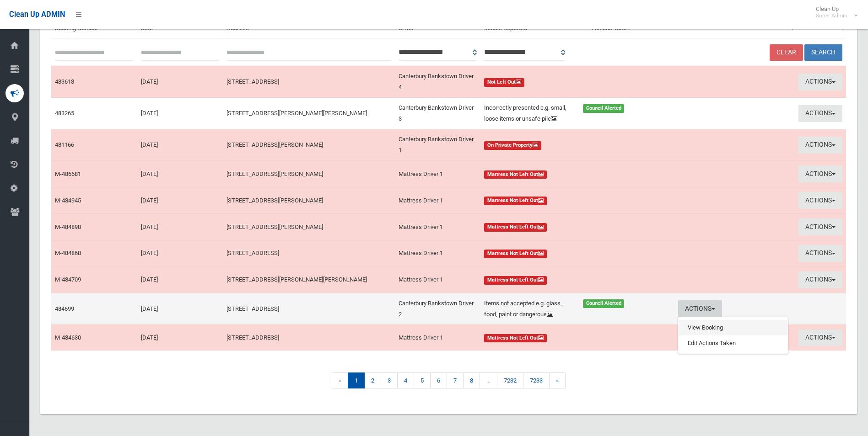  I want to click on td: Canterbury Bankstown Driver 2, so click(438, 308).